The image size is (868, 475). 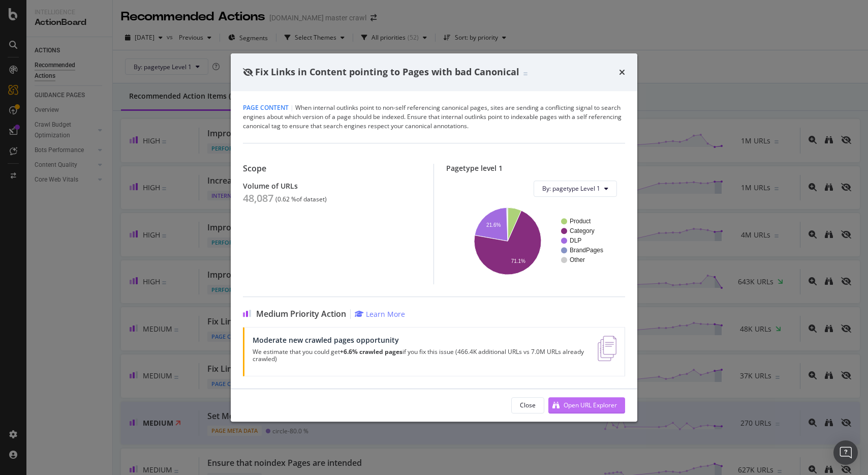 I want to click on div: times, so click(x=622, y=72).